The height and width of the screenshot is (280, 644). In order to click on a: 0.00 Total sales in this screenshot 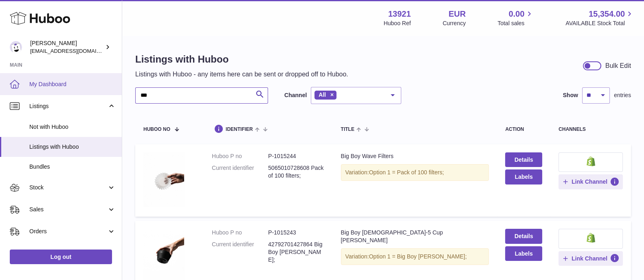, I will do `click(515, 18)`.